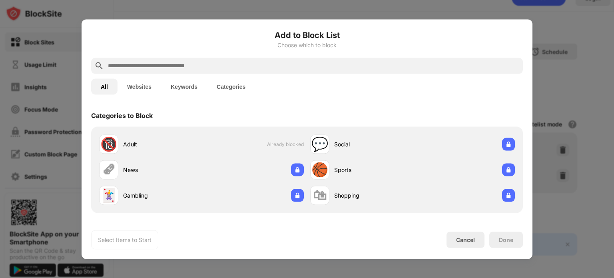 Image resolution: width=614 pixels, height=278 pixels. I want to click on div: Choose which to block, so click(307, 45).